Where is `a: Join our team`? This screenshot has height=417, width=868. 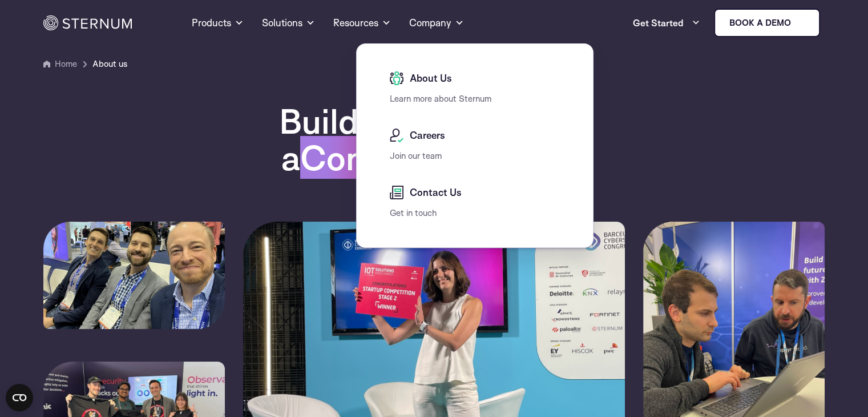
a: Join our team is located at coordinates (416, 155).